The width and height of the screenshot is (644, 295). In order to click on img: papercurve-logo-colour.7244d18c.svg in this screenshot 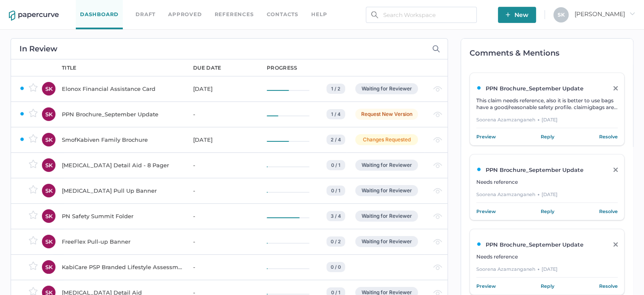, I will do `click(34, 16)`.